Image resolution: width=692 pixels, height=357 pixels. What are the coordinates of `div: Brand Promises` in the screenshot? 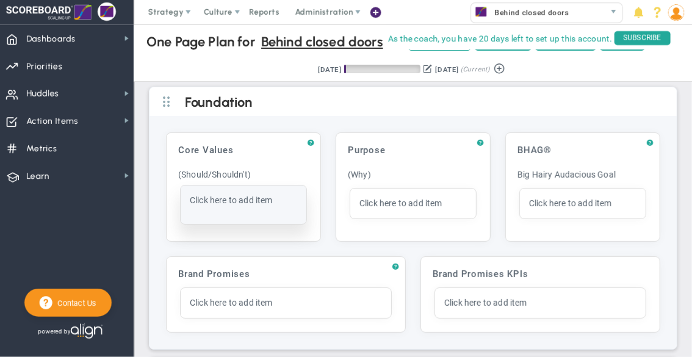 It's located at (285, 274).